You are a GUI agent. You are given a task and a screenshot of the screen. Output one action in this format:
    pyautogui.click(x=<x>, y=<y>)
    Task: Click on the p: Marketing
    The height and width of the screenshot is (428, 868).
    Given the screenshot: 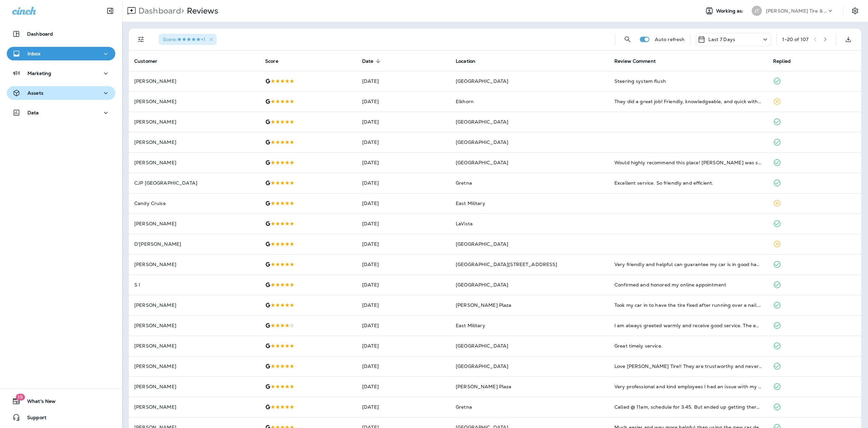 What is the action you would take?
    pyautogui.click(x=40, y=74)
    